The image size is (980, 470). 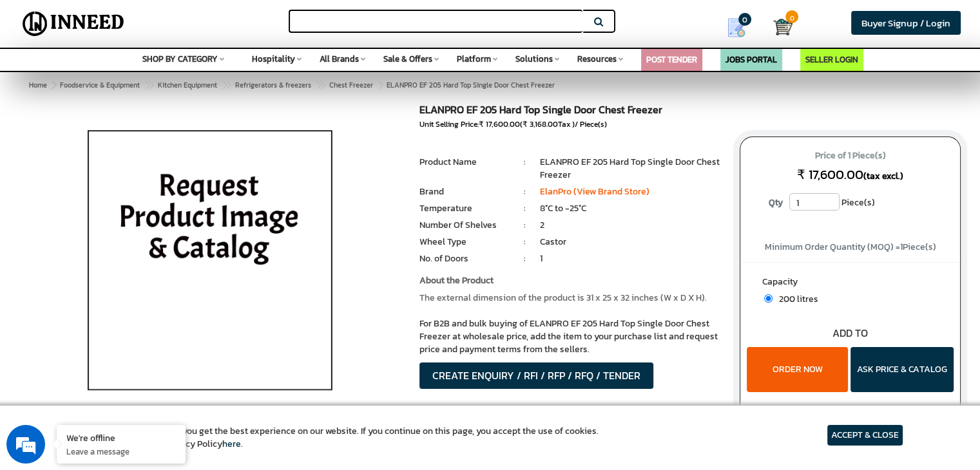 What do you see at coordinates (273, 85) in the screenshot?
I see `a: Refrigerators & freezers` at bounding box center [273, 85].